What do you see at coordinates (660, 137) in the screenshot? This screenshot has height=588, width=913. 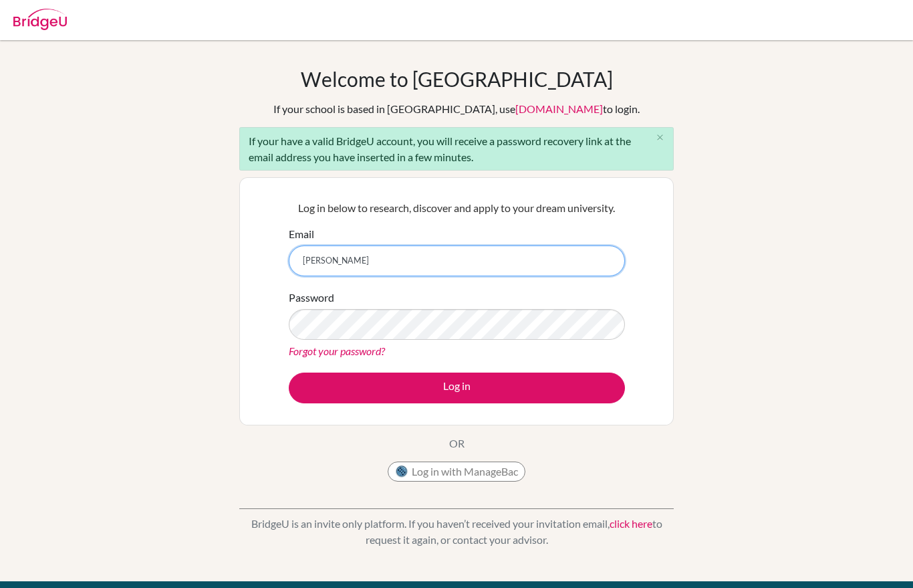 I see `i: close` at bounding box center [660, 137].